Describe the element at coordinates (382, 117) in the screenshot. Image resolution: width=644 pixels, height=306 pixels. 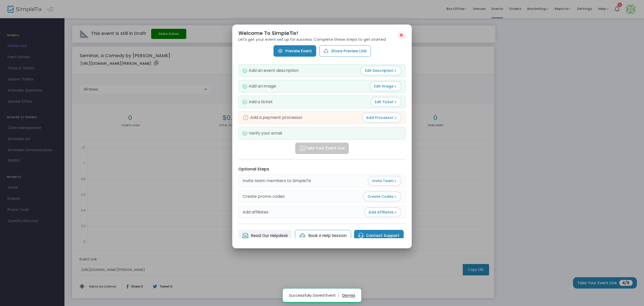
I see `button: Add Processor` at that location.